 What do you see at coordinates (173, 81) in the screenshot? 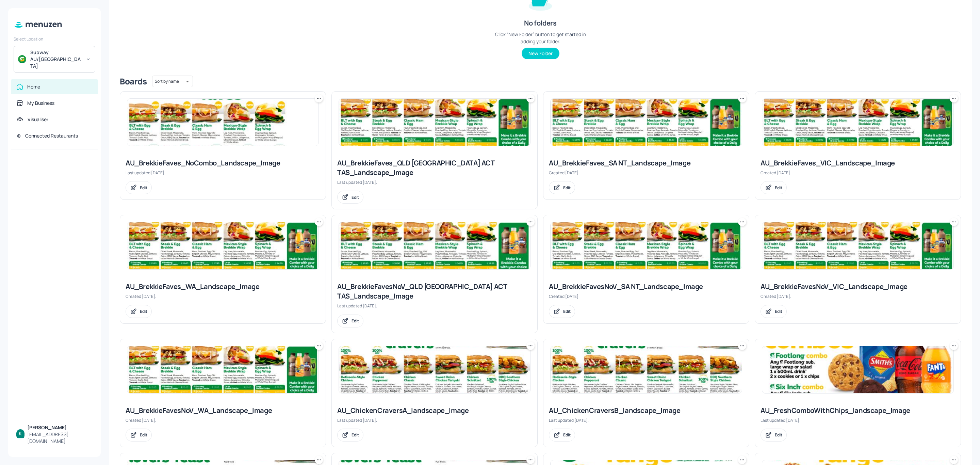
I see `div: Sort by name` at bounding box center [173, 81].